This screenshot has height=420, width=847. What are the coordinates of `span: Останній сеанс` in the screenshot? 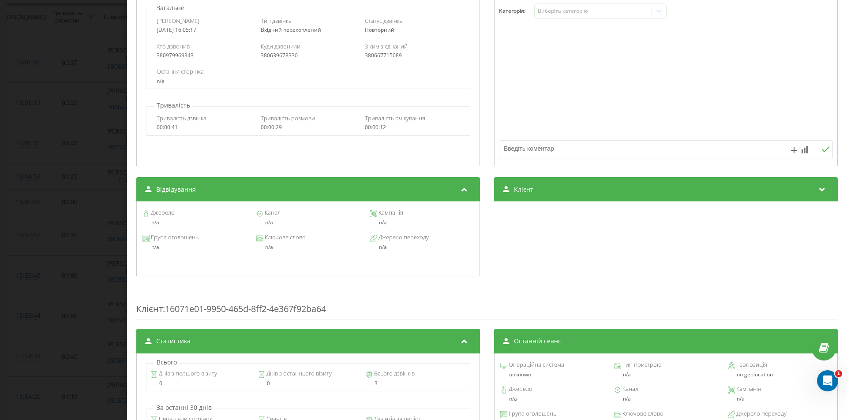 It's located at (537, 341).